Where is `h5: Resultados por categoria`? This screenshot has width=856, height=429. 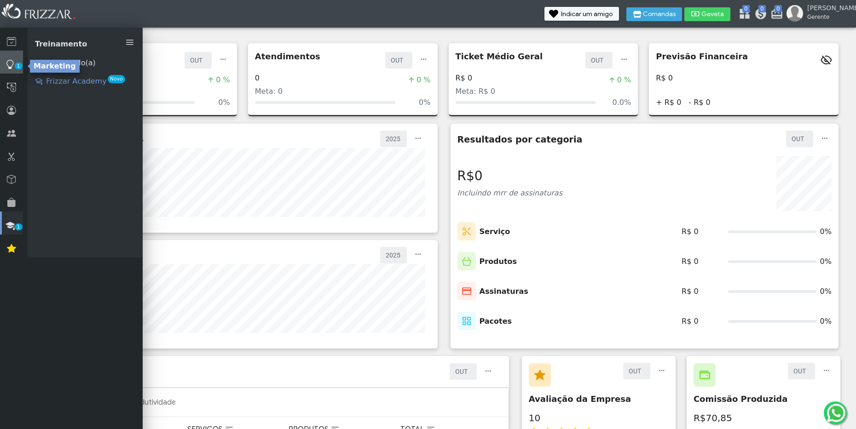
h5: Resultados por categoria is located at coordinates (520, 139).